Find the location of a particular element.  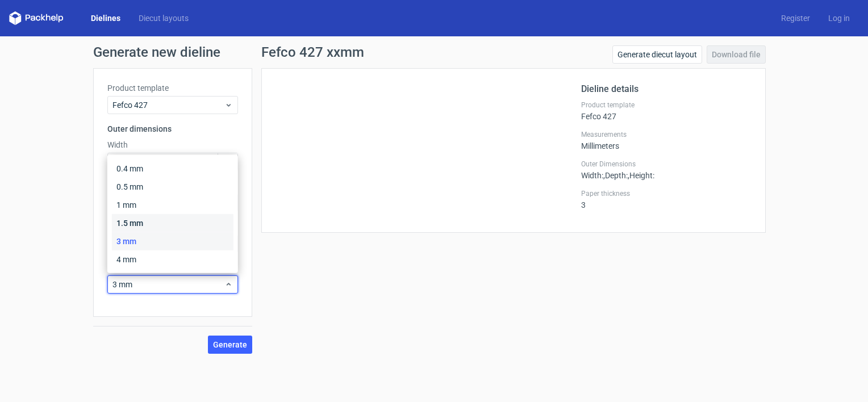

div: 1 mm is located at coordinates (173, 205).